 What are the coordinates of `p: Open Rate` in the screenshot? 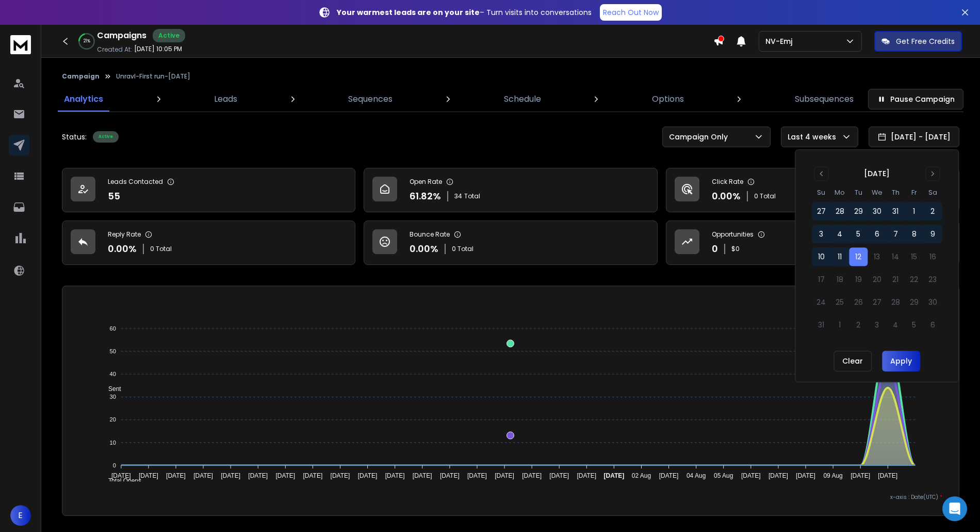 It's located at (425, 182).